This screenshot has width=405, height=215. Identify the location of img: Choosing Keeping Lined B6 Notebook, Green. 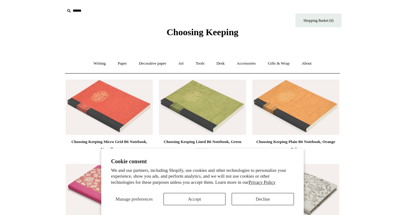
(202, 107).